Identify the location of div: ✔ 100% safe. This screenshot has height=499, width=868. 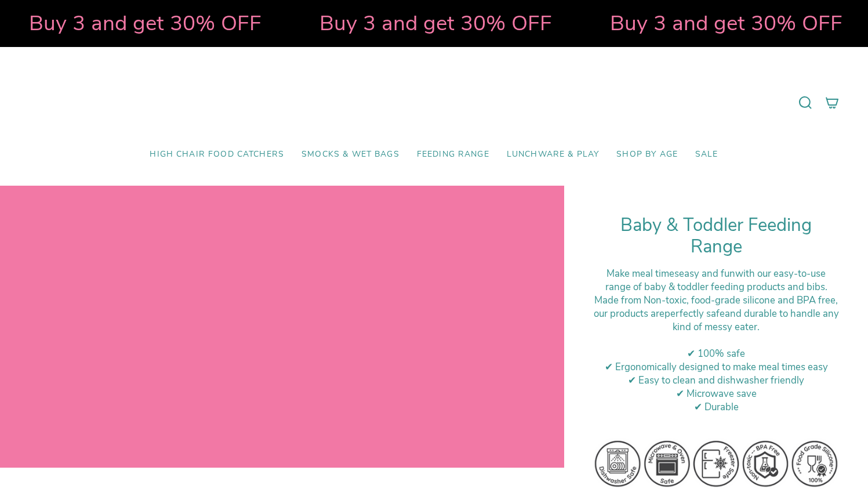
(716, 354).